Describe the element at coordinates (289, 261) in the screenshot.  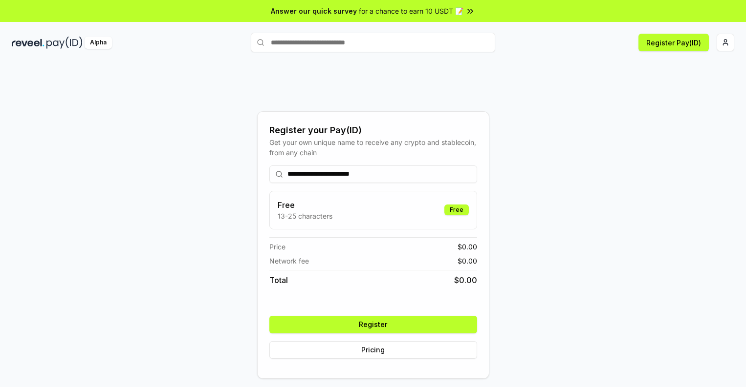
I see `span: Network fee` at that location.